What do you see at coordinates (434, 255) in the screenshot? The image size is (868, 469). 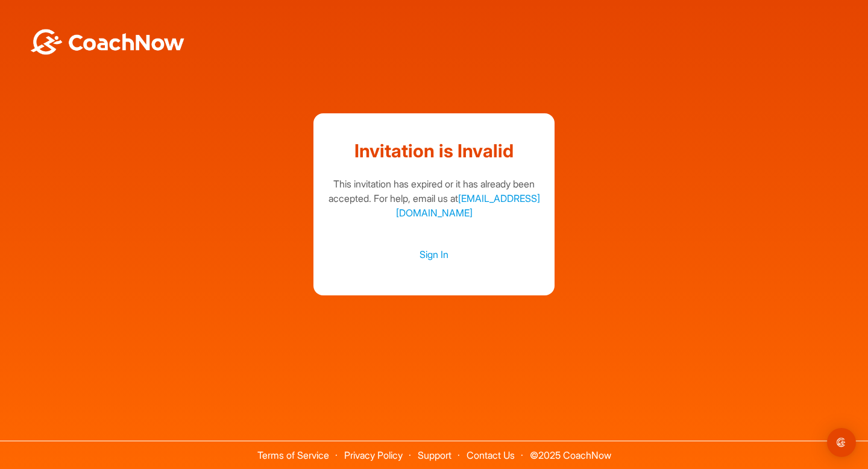 I see `a: Sign In` at bounding box center [434, 255].